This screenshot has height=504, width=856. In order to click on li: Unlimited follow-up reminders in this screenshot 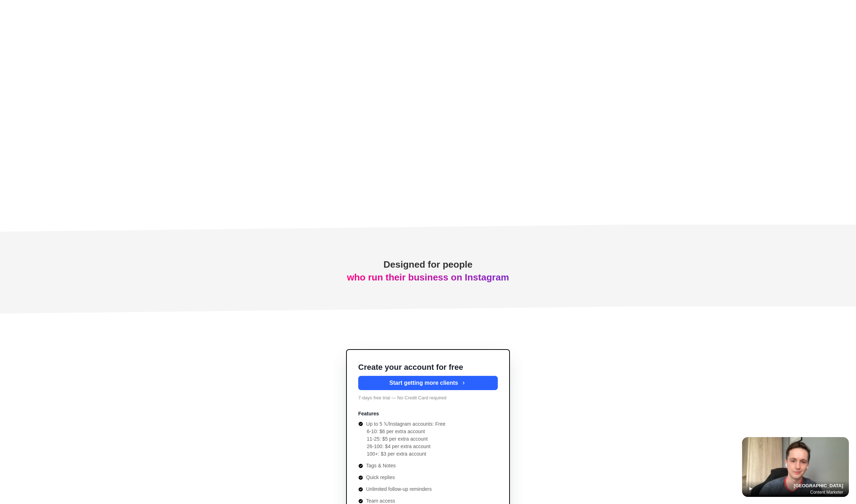, I will do `click(428, 489)`.